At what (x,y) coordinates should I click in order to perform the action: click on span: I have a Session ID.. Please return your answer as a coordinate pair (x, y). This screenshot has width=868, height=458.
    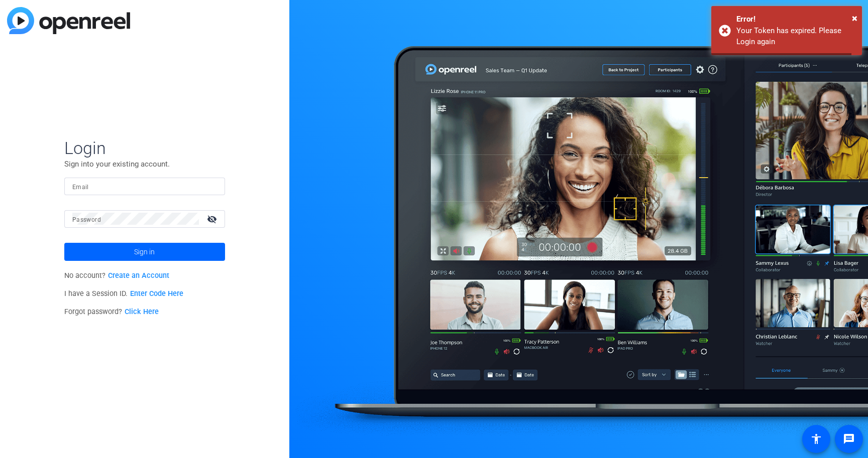
    Looking at the image, I should click on (124, 294).